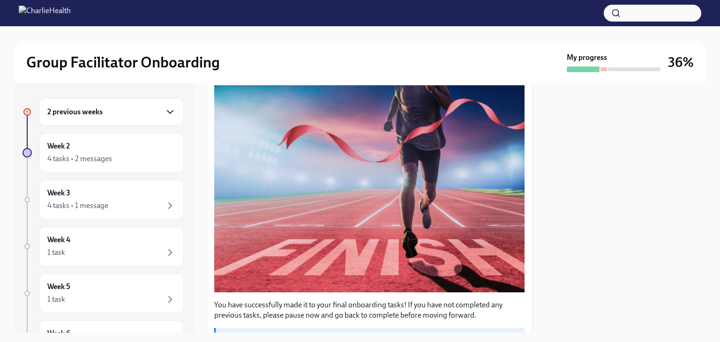 Image resolution: width=720 pixels, height=342 pixels. Describe the element at coordinates (103, 293) in the screenshot. I see `a: Week 51 task` at that location.